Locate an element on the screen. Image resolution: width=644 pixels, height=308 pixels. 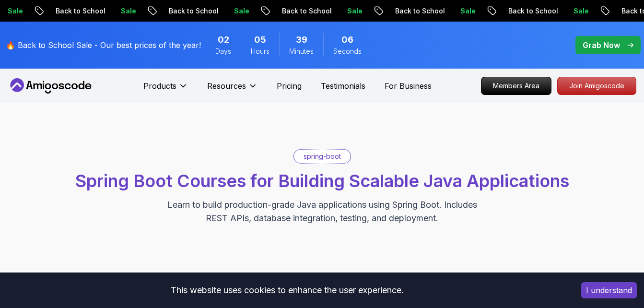
a: Pricing is located at coordinates (289, 86).